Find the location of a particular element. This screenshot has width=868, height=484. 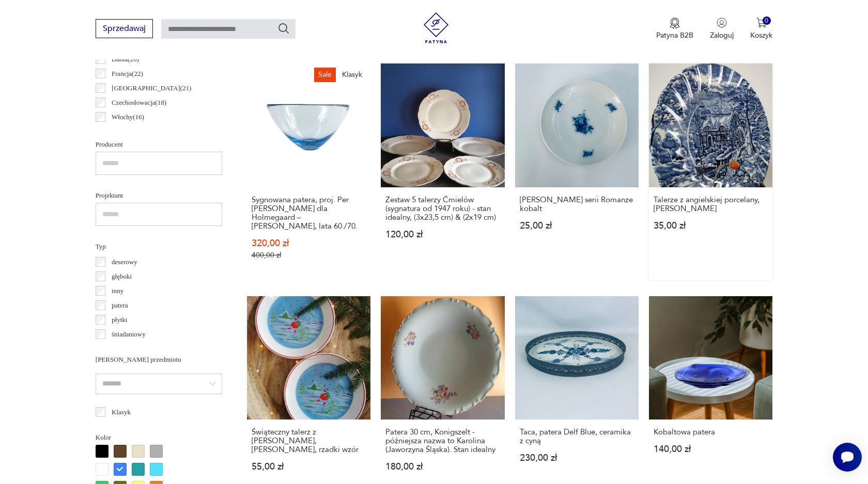

p: Kolor is located at coordinates (158, 437).